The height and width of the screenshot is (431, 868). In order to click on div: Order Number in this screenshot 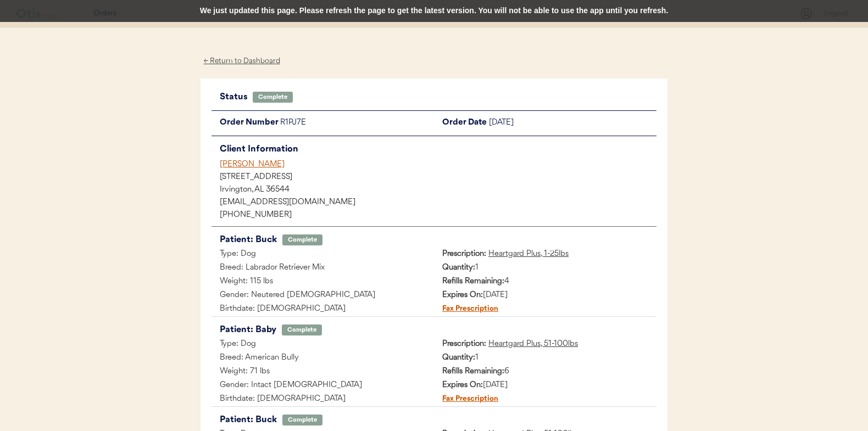, I will do `click(246, 123)`.